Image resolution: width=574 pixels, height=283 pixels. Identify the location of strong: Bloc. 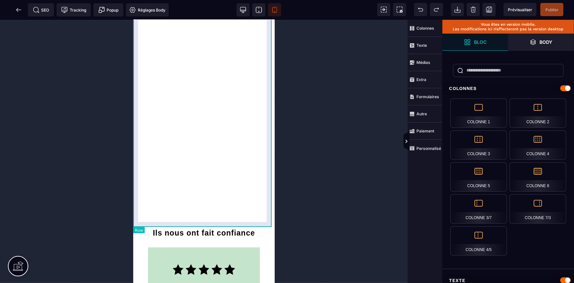
(481, 42).